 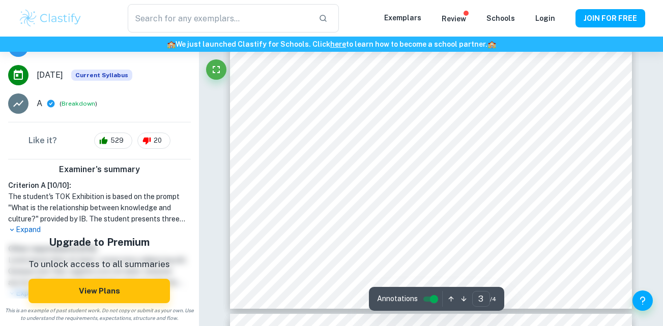 What do you see at coordinates (102, 75) in the screenshot?
I see `span: Current Syllabus` at bounding box center [102, 75].